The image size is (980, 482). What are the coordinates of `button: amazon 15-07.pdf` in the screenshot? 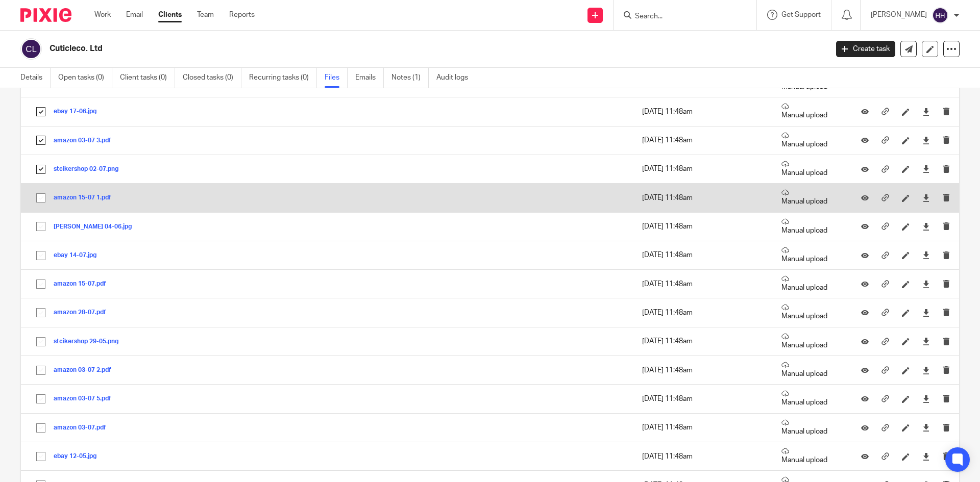 It's located at (84, 284).